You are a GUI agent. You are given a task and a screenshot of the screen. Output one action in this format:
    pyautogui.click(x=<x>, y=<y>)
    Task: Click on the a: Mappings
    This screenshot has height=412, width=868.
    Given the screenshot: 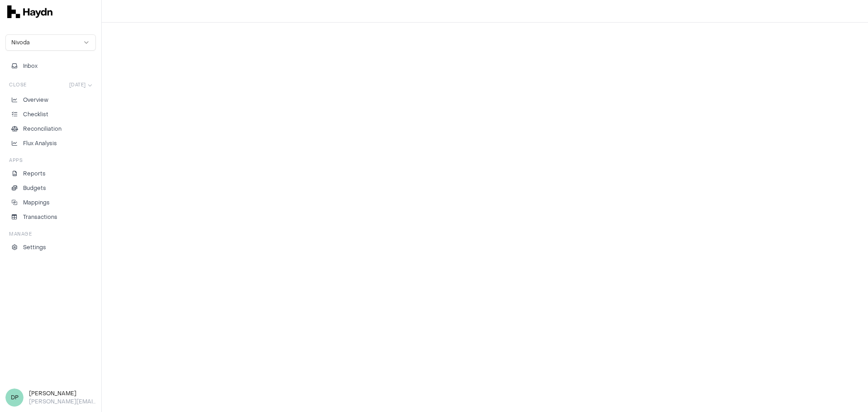 What is the action you would take?
    pyautogui.click(x=51, y=203)
    